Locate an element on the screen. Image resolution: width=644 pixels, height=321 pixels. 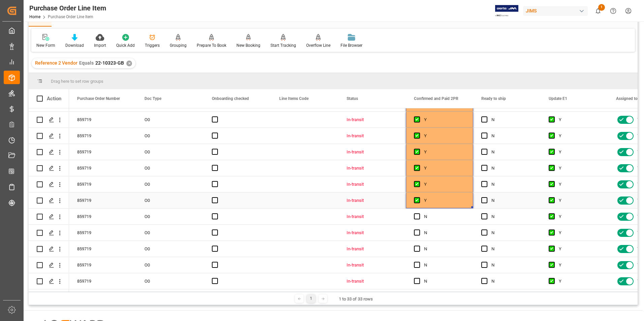
span: Doc Type is located at coordinates (153, 99).